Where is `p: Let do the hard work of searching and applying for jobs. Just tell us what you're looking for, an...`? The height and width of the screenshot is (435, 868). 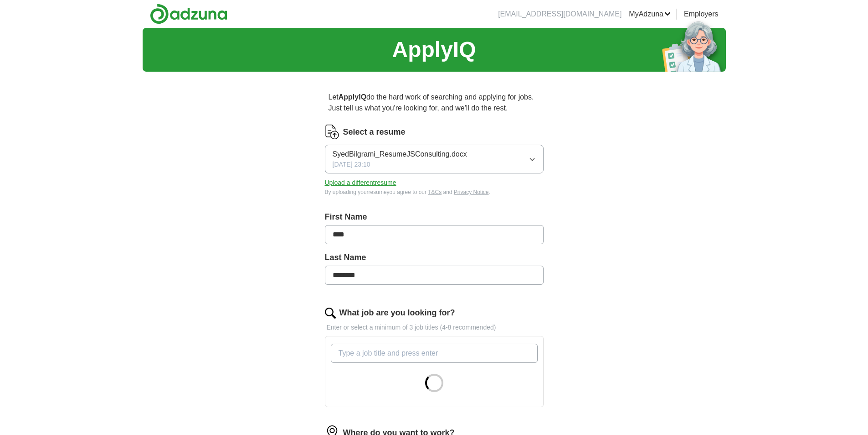
p: Let do the hard work of searching and applying for jobs. Just tell us what you're looking for, an... is located at coordinates (435, 103).